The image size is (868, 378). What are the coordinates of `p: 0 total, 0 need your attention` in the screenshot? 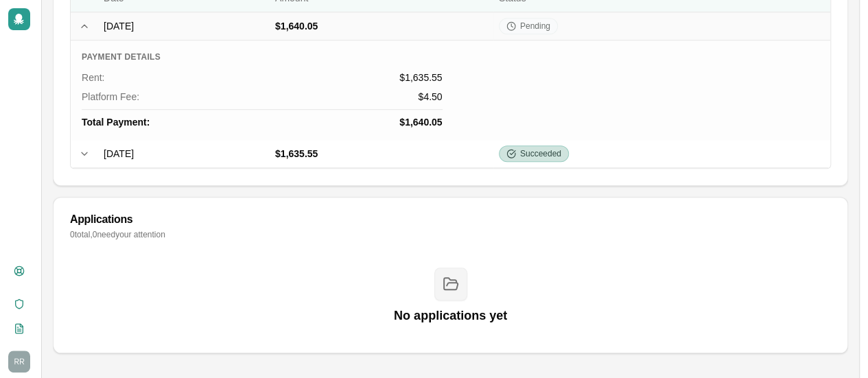 It's located at (450, 235).